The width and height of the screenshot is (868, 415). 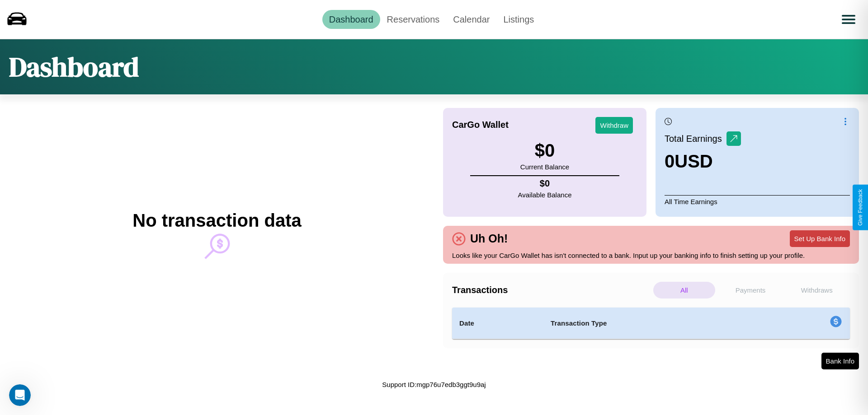 What do you see at coordinates (552, 290) in the screenshot?
I see `h4: Transactions` at bounding box center [552, 290].